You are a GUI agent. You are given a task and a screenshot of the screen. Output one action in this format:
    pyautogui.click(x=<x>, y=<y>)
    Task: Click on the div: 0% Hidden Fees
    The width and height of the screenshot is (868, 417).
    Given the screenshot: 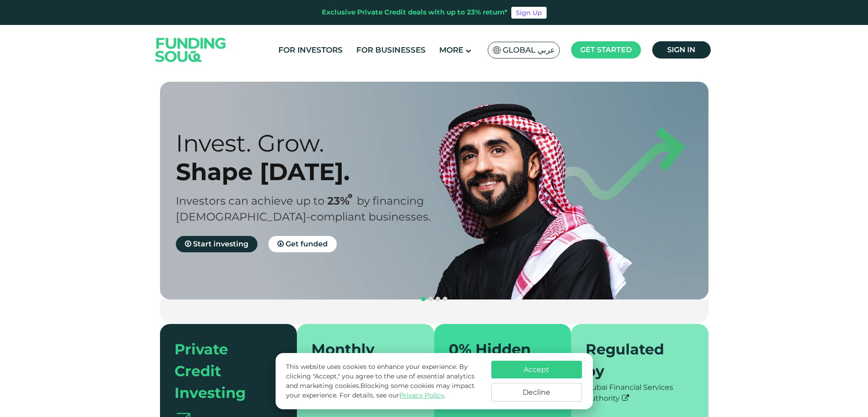 What is the action you would take?
    pyautogui.click(x=497, y=360)
    